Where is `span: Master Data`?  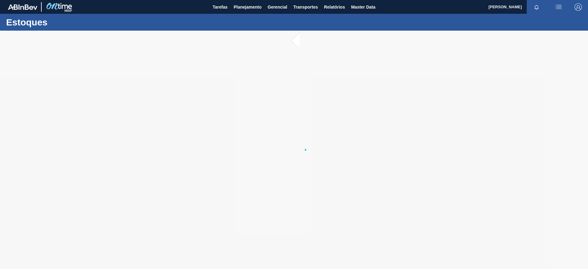
span: Master Data is located at coordinates (363, 7).